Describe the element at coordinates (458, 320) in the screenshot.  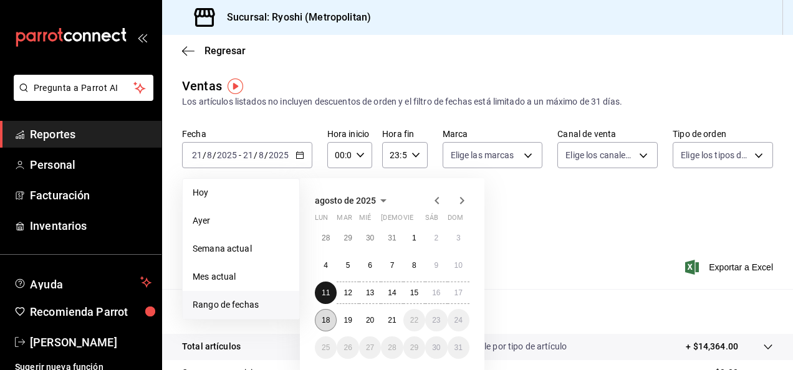
I see `abbr: 24 de agosto de 2025` at that location.